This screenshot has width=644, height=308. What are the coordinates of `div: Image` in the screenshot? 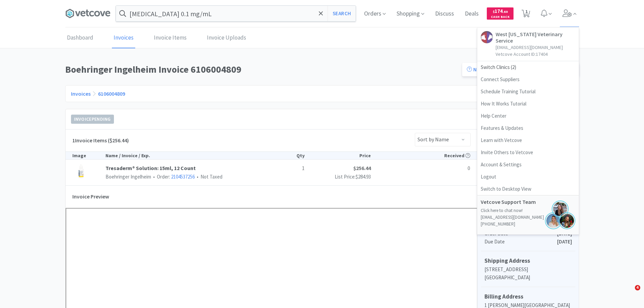 It's located at (89, 156).